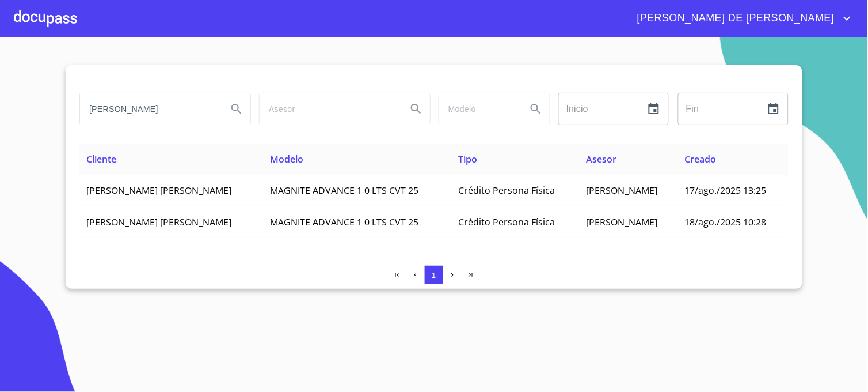  I want to click on span: Asesor, so click(601, 159).